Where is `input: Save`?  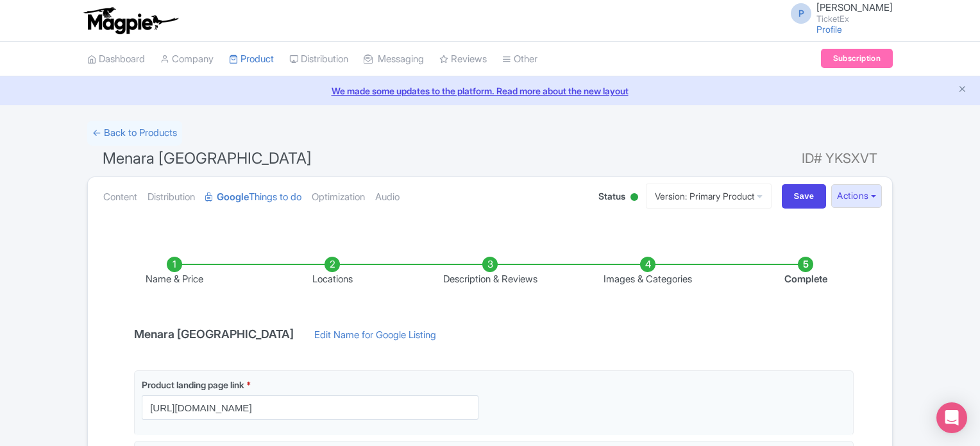
input: Save is located at coordinates (804, 196).